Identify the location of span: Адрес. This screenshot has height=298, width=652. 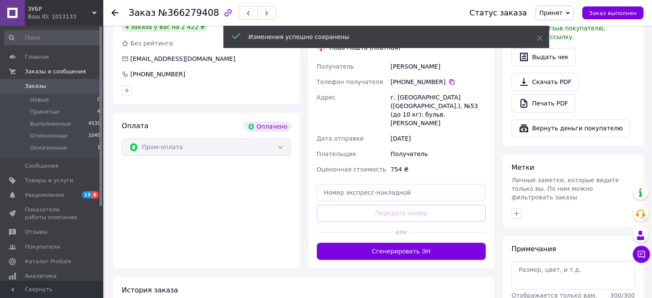
(326, 97).